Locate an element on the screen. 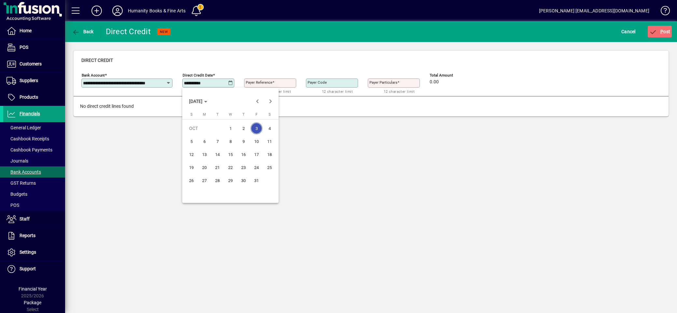 The height and width of the screenshot is (313, 677). button: Sun Oct 12 2025 is located at coordinates (191, 154).